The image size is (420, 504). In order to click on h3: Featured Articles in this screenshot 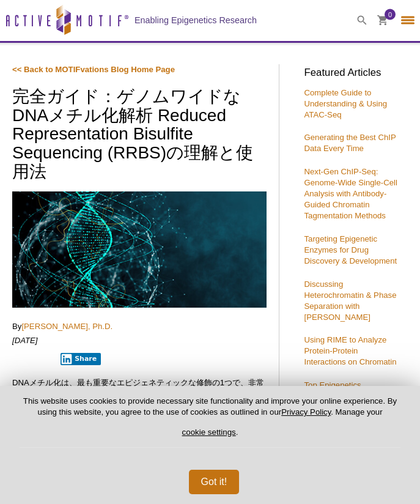, I will do `click(352, 73)`.